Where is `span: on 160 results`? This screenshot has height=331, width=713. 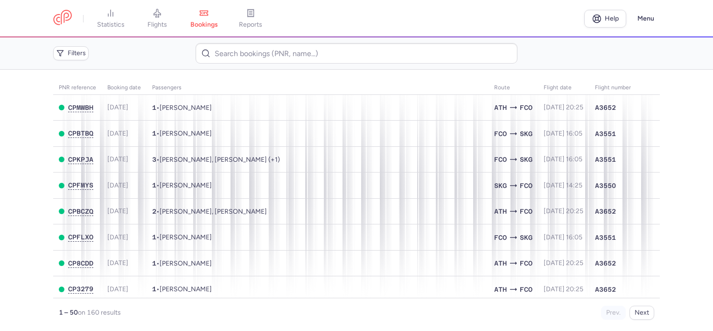 span: on 160 results is located at coordinates (99, 312).